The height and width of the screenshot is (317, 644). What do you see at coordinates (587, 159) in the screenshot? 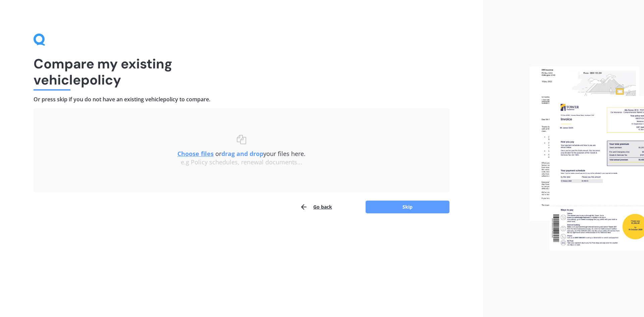
I see `img: files.webp` at bounding box center [587, 159].